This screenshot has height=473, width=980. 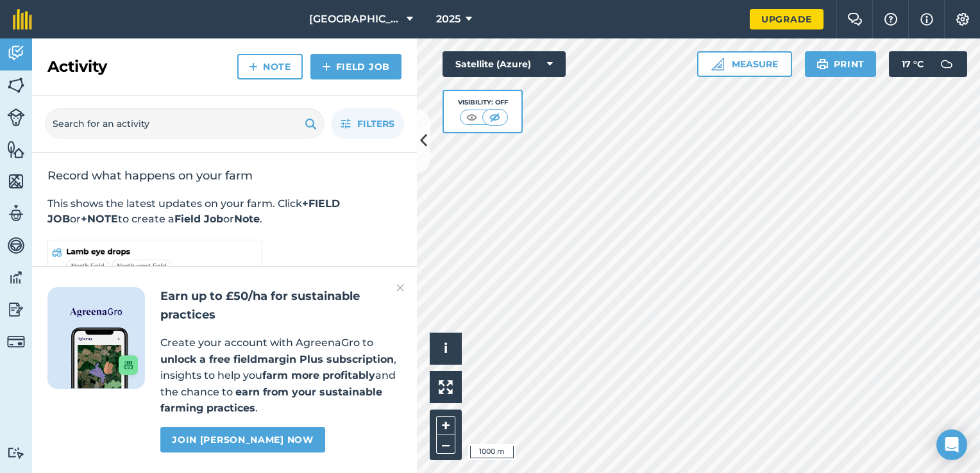 I want to click on img: Two speech bubbles overlapping with the left bubble in the forefront, so click(x=855, y=19).